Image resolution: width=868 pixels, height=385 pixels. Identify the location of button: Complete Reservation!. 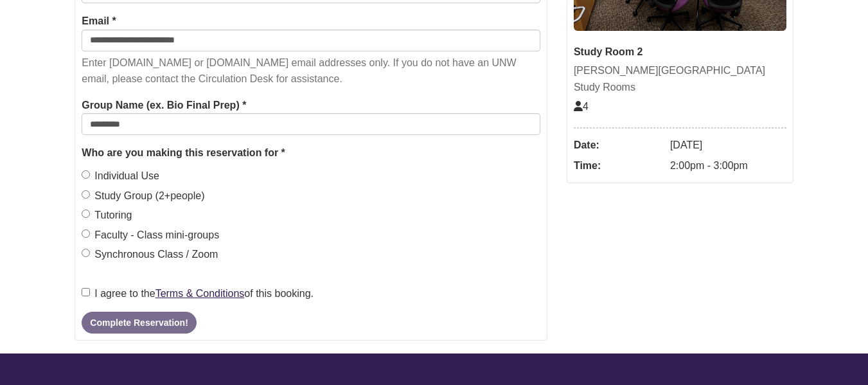
(139, 322).